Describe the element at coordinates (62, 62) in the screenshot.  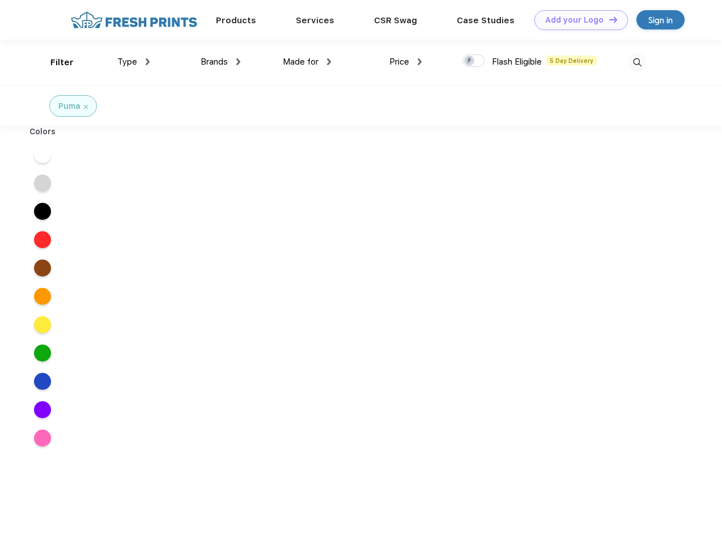
I see `div: Filter` at that location.